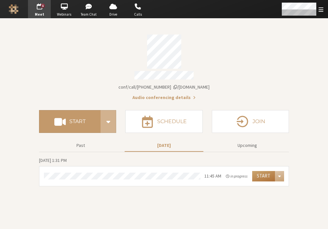 The image size is (328, 229). I want to click on span: Calls, so click(138, 14).